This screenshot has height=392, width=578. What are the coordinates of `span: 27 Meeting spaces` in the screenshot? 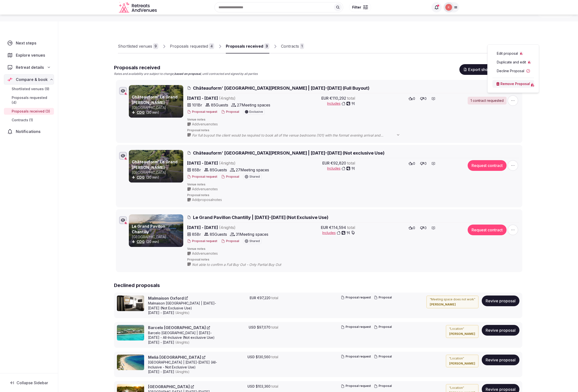 It's located at (252, 170).